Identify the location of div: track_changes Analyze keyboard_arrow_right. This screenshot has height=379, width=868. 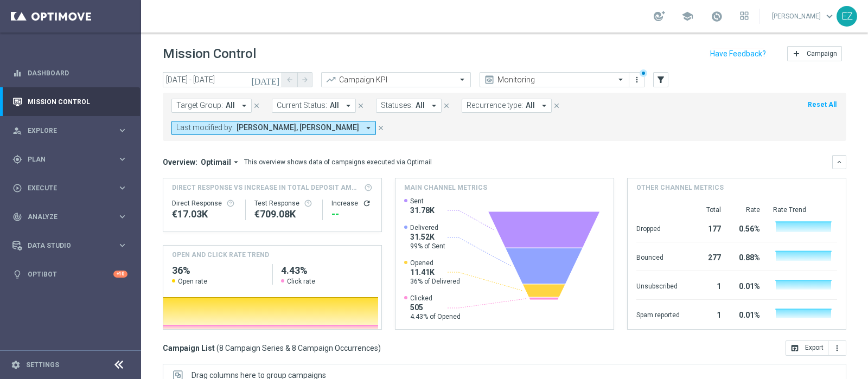
(70, 216).